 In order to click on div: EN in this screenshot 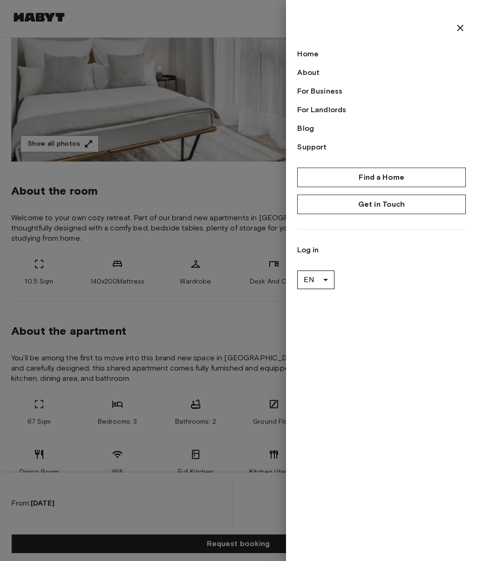, I will do `click(316, 280)`.